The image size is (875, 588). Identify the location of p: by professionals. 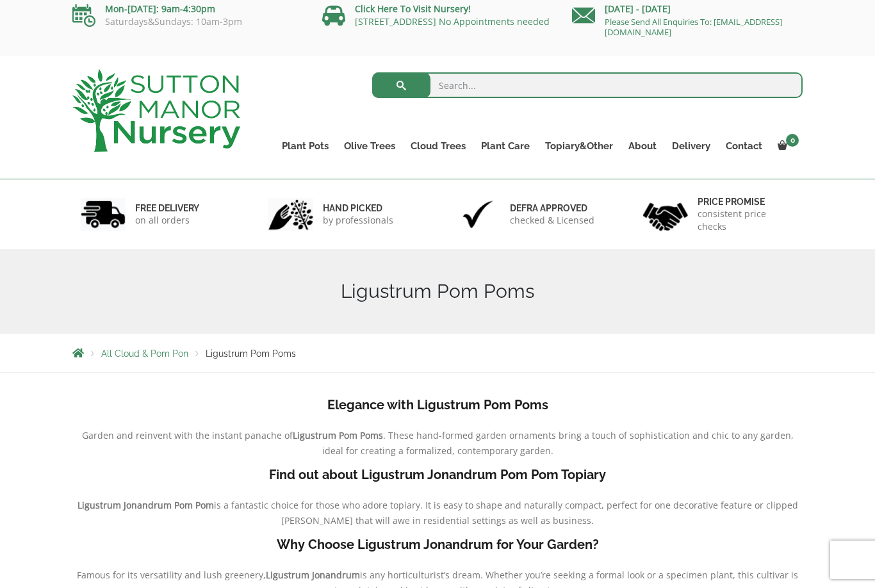
(358, 221).